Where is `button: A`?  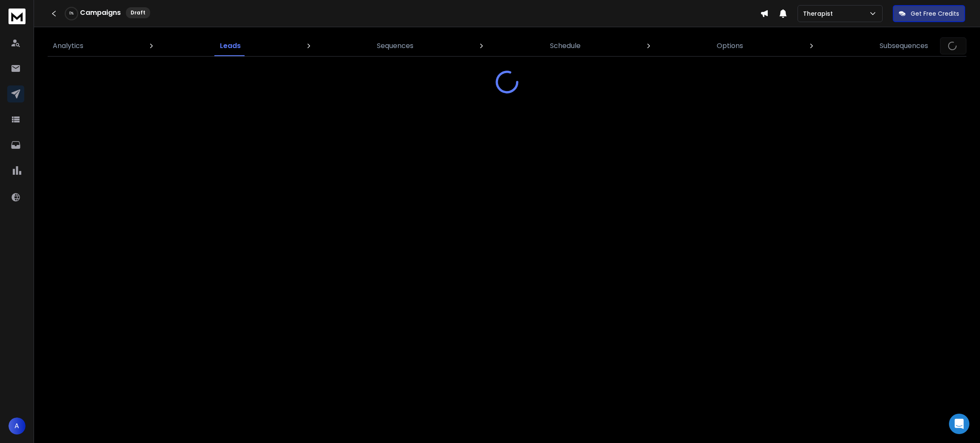 button: A is located at coordinates (17, 426).